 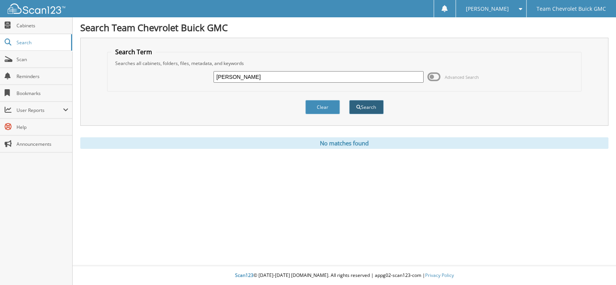 I want to click on span: Scan, so click(x=42, y=59).